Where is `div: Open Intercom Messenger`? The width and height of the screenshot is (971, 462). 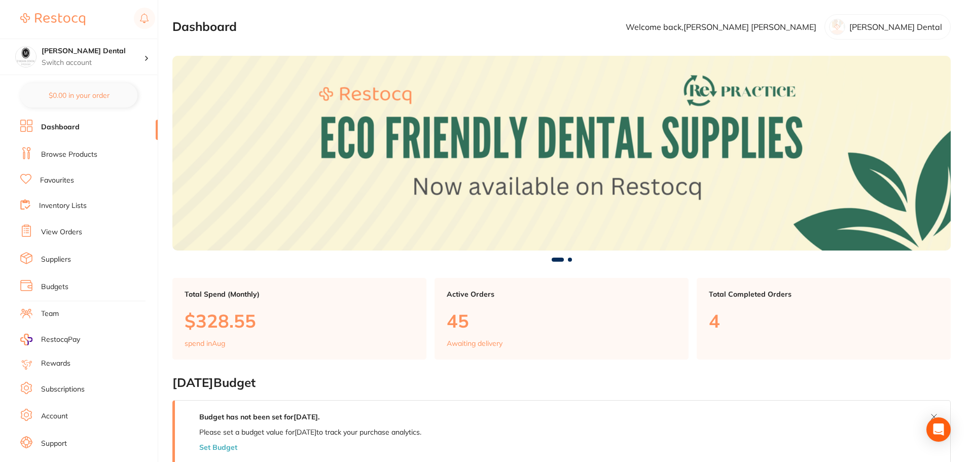 div: Open Intercom Messenger is located at coordinates (938, 429).